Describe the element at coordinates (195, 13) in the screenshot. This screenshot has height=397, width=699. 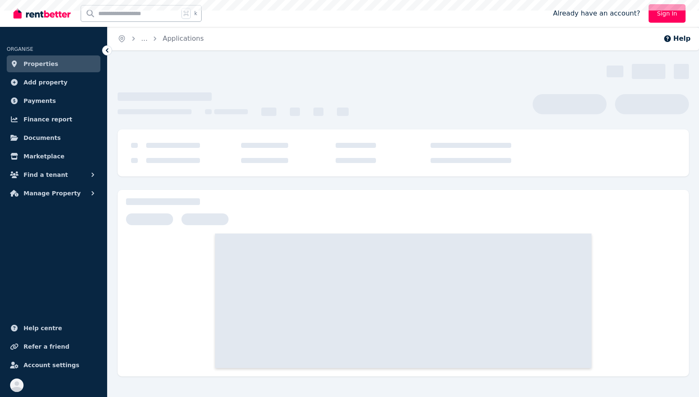
I see `span: k` at that location.